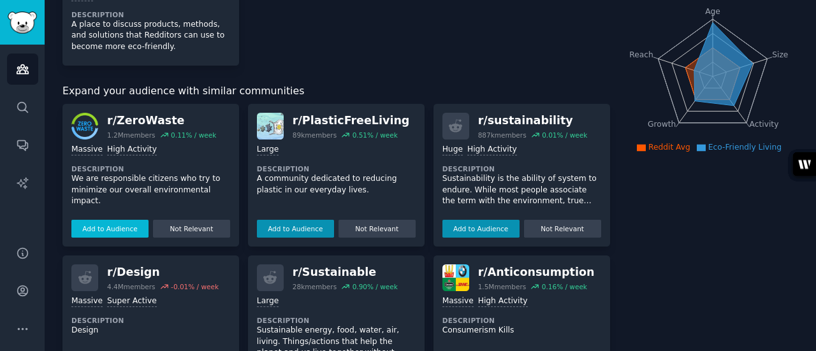 The height and width of the screenshot is (351, 816). What do you see at coordinates (336, 184) in the screenshot?
I see `p: A community dedicated to reducing plastic in our everyday lives.` at bounding box center [336, 184].